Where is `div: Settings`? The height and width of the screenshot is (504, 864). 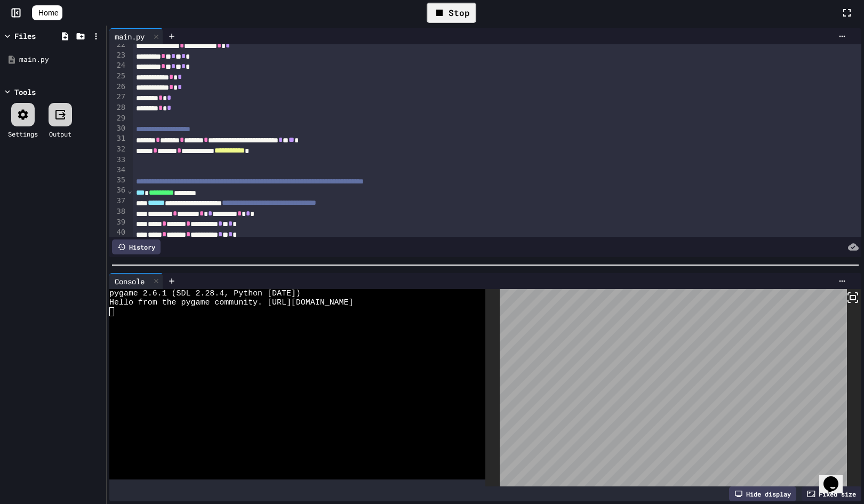 div: Settings is located at coordinates (23, 134).